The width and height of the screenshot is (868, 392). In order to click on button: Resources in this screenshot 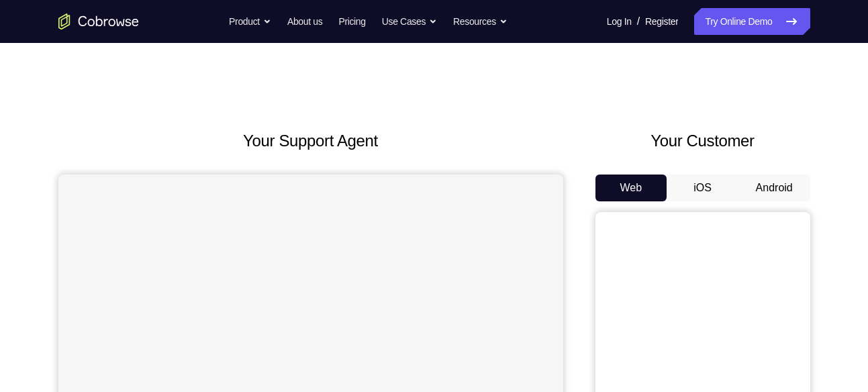, I will do `click(480, 21)`.